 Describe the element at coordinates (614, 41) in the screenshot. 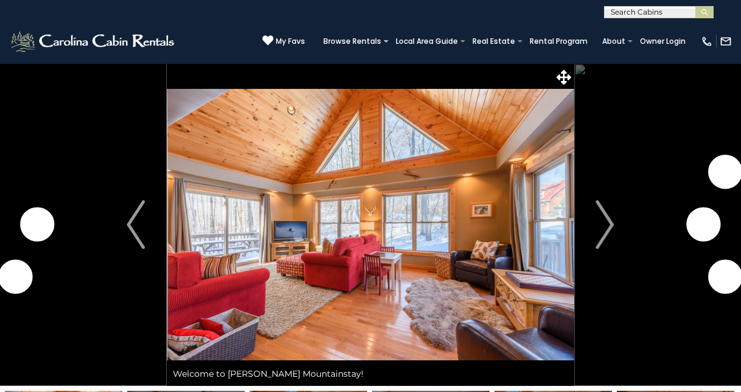

I see `a: About` at that location.